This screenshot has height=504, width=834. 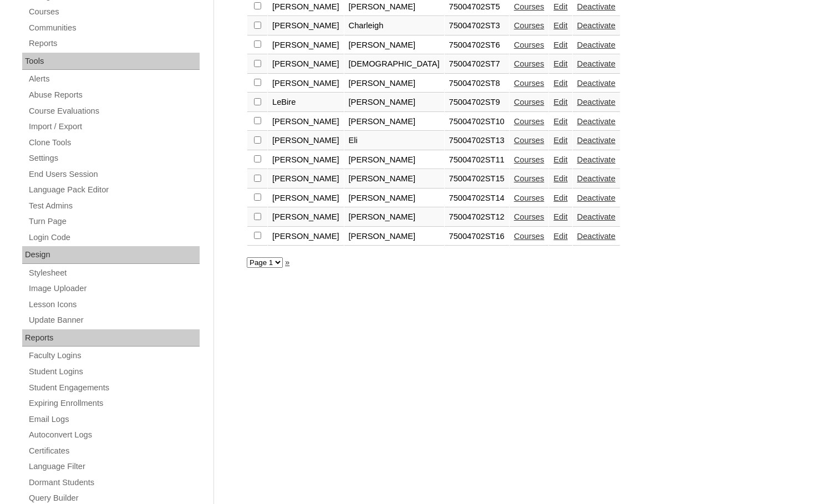 I want to click on a: End Users Session, so click(x=114, y=174).